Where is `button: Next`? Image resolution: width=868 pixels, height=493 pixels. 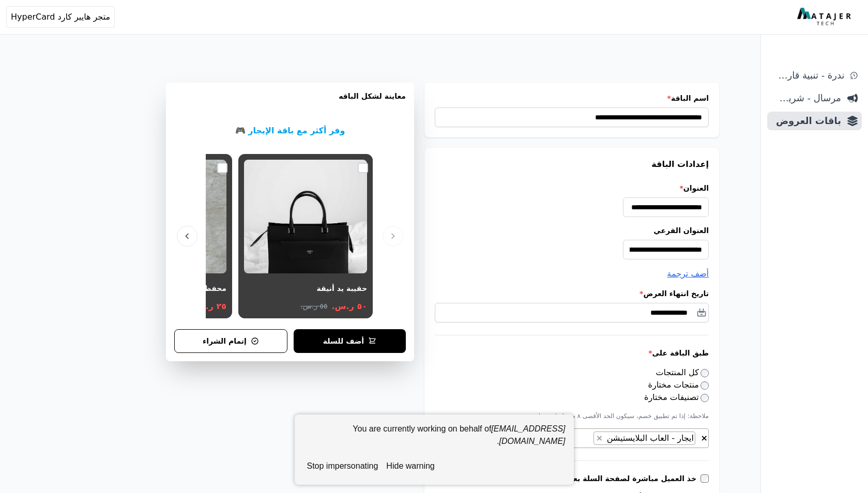 button: Next is located at coordinates (187, 236).